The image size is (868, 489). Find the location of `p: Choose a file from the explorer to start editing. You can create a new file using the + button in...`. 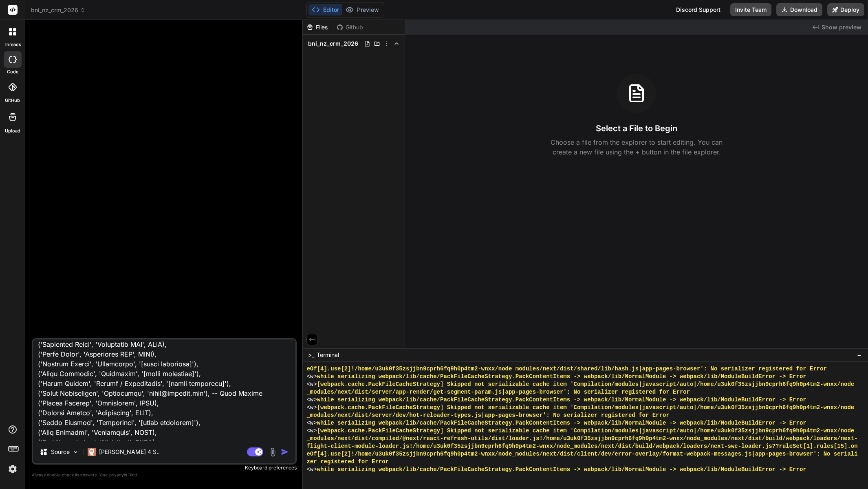

p: Choose a file from the explorer to start editing. You can create a new file using the + button in... is located at coordinates (636, 147).